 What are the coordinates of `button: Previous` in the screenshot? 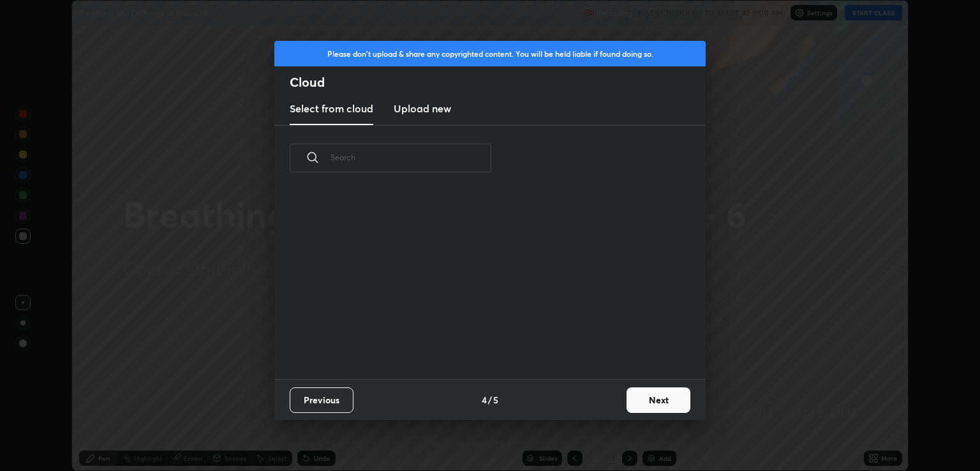 It's located at (321, 400).